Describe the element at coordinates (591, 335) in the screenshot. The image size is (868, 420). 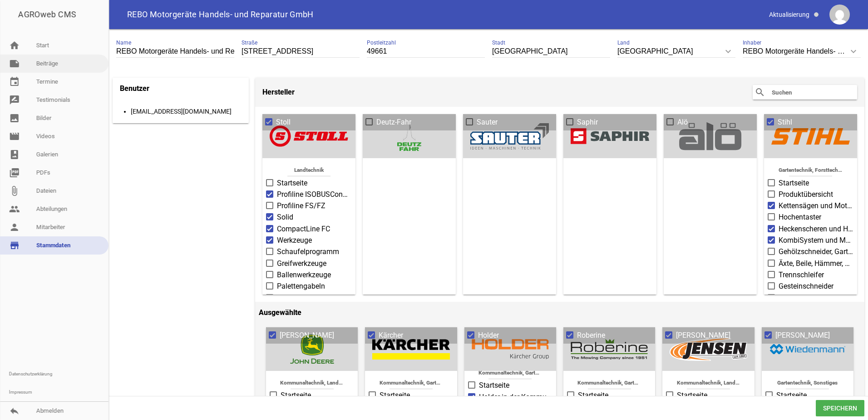
I see `span: Roberine` at that location.